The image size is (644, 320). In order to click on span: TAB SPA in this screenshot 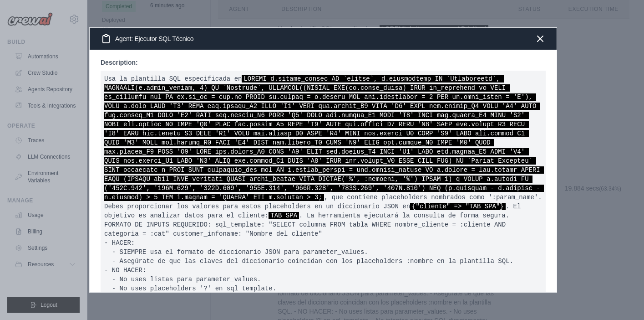, I will do `click(284, 216)`.